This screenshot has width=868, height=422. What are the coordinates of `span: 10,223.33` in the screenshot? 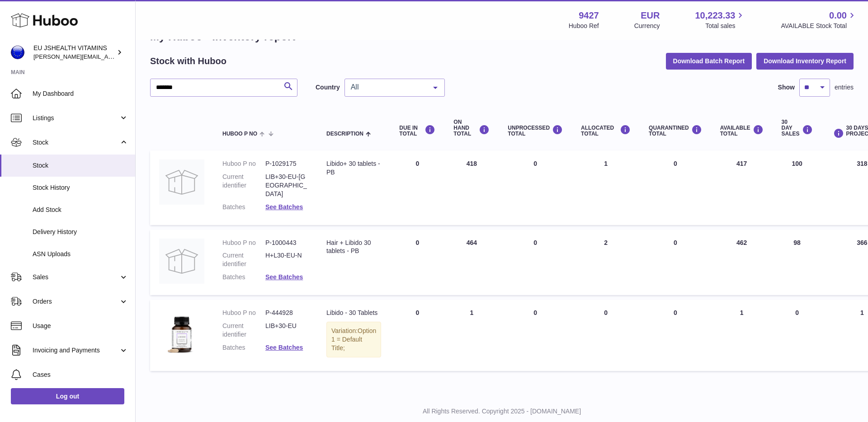 It's located at (714, 15).